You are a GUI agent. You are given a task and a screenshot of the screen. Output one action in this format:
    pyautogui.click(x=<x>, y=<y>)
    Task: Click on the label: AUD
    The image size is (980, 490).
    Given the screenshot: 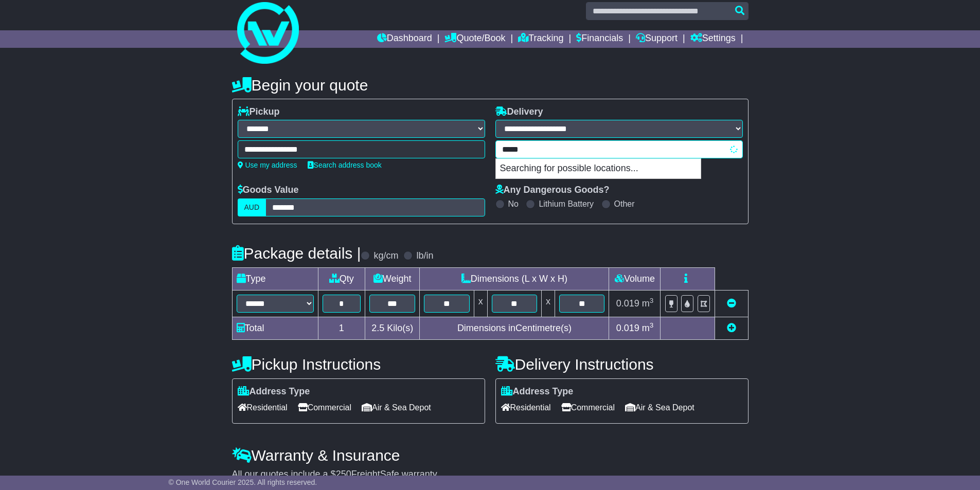 What is the action you would take?
    pyautogui.click(x=252, y=207)
    